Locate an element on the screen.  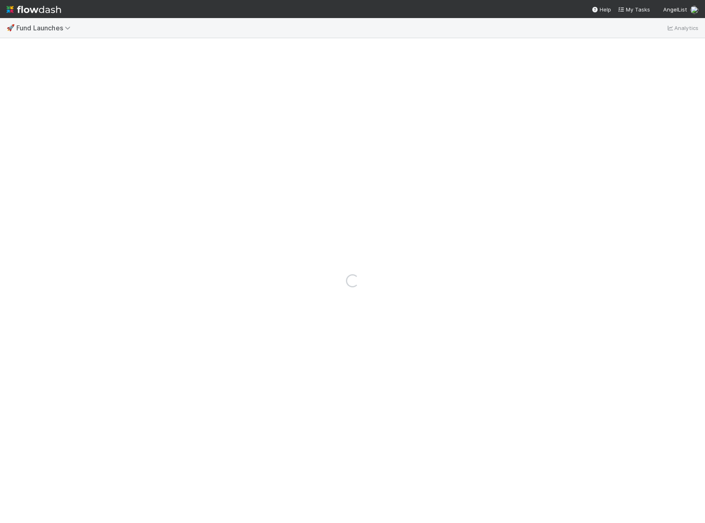
div: Help is located at coordinates (602, 9).